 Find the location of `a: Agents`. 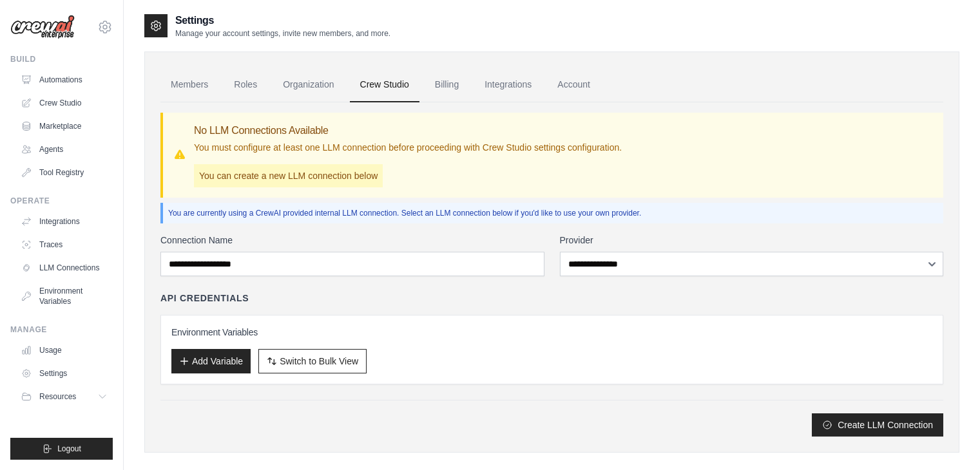

a: Agents is located at coordinates (64, 149).